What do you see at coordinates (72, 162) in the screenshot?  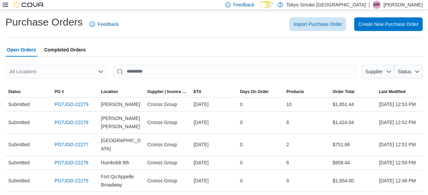 I see `a: PO7JGD-22276` at bounding box center [72, 162].